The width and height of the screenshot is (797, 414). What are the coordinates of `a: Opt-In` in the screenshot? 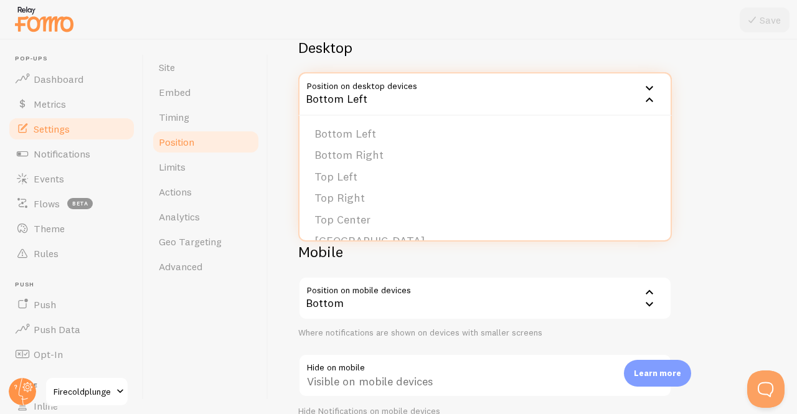 It's located at (72, 354).